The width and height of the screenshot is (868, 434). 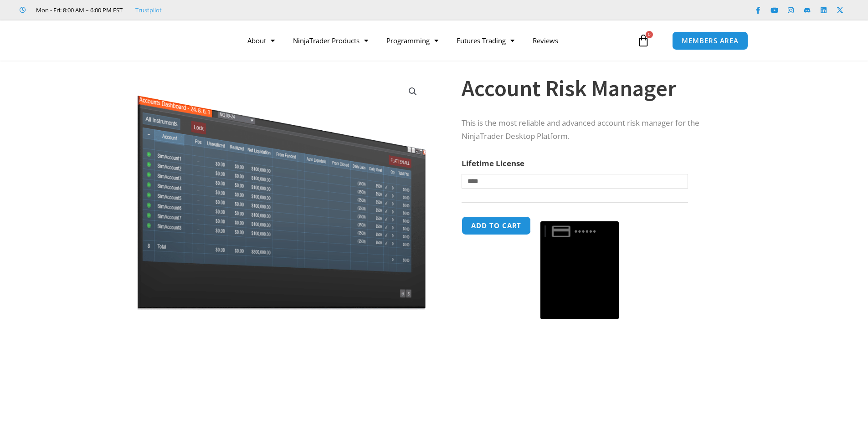 What do you see at coordinates (281, 193) in the screenshot?
I see `img: Screenshot 2024-08-26 15462845454` at bounding box center [281, 193].